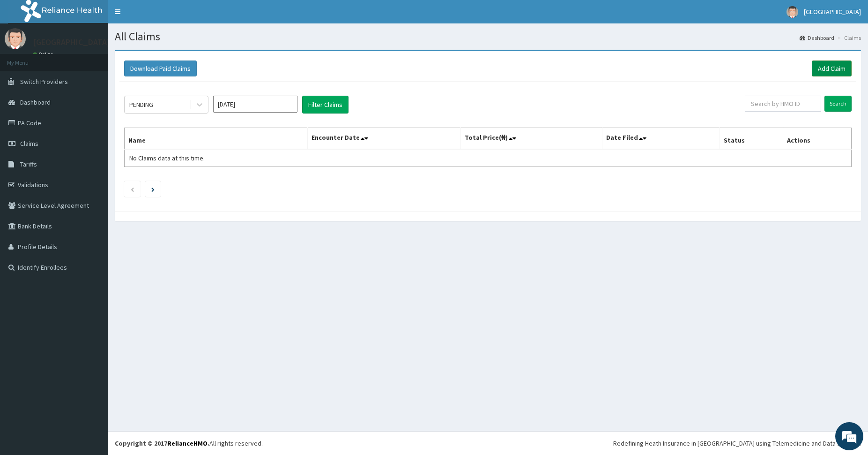  What do you see at coordinates (44, 82) in the screenshot?
I see `span: Switch Providers` at bounding box center [44, 82].